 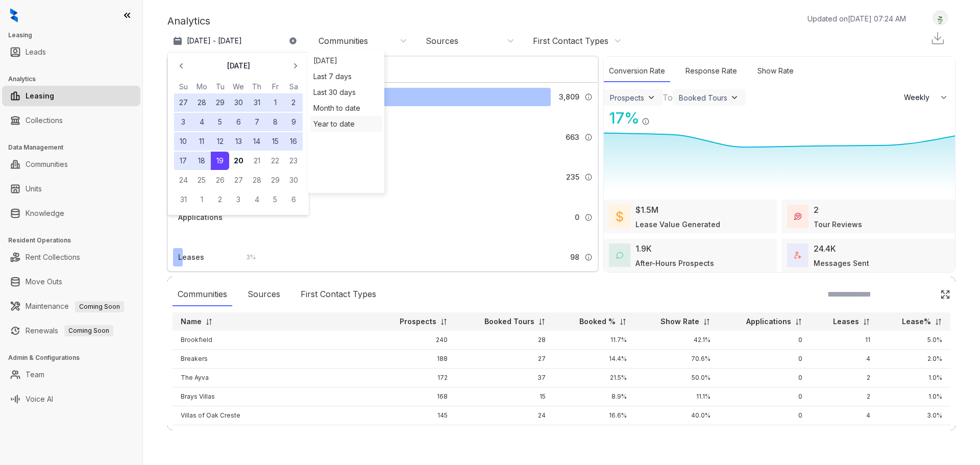 I want to click on td: 2.0%, so click(x=914, y=358).